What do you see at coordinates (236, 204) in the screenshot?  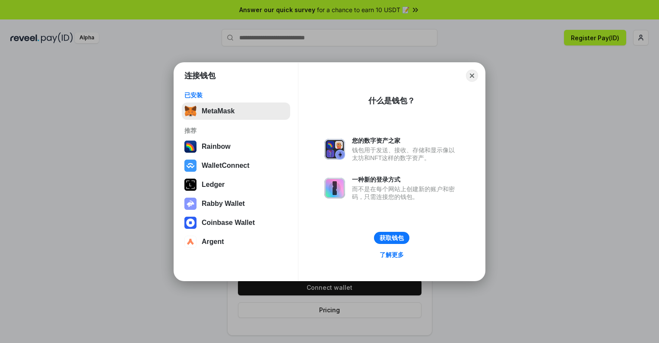 I see `button: Rabby Wallet` at bounding box center [236, 204].